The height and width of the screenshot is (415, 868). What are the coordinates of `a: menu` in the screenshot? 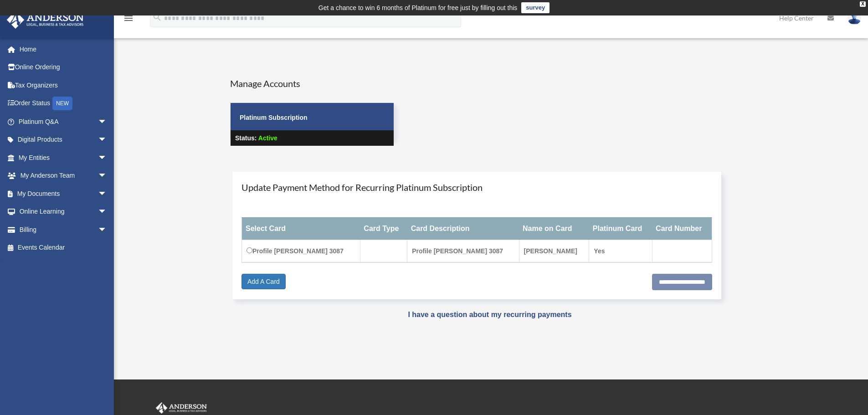 It's located at (129, 19).